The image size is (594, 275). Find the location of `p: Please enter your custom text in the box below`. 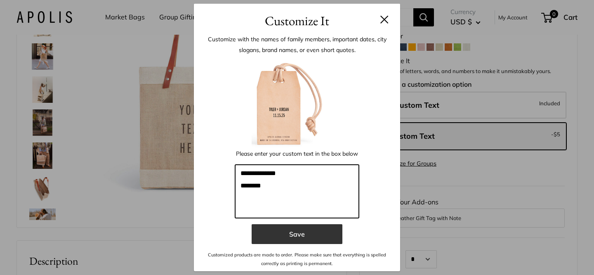

p: Please enter your custom text in the box below is located at coordinates (297, 154).